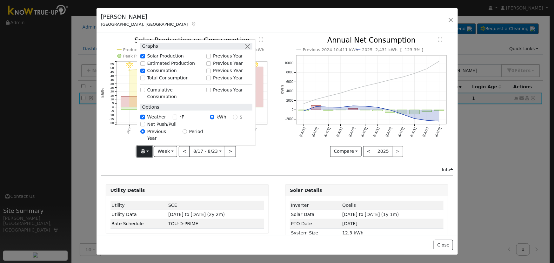 The image size is (554, 263). Describe the element at coordinates (112, 68) in the screenshot. I see `text: 50` at that location.